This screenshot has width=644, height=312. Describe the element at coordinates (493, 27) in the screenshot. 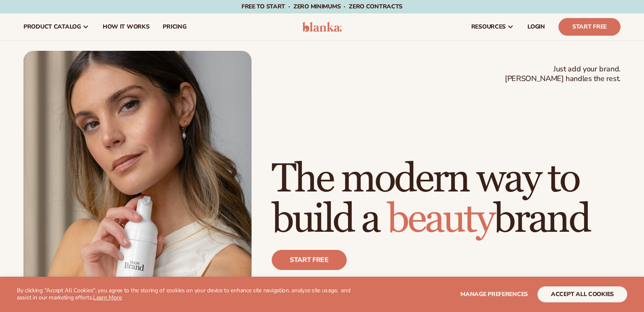

I see `a: resources` at that location.